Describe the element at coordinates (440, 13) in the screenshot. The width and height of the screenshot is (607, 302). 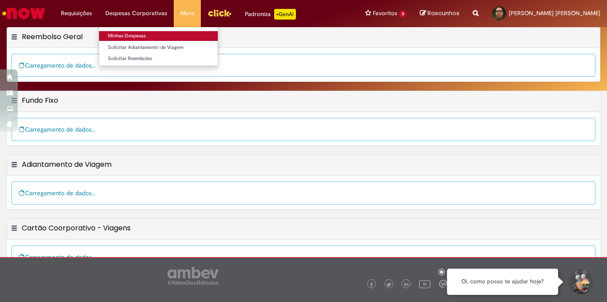
I see `a: Rascunhos` at that location.